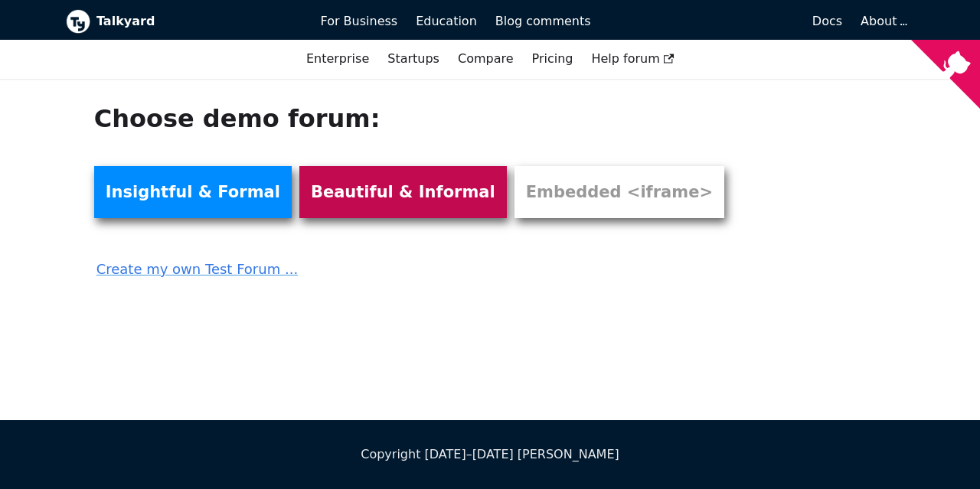 This screenshot has width=980, height=489. I want to click on h1: Choose demo forum:, so click(408, 119).